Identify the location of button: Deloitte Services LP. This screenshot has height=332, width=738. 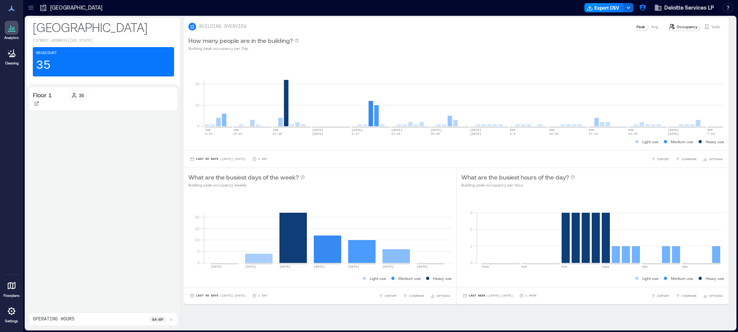
(684, 8).